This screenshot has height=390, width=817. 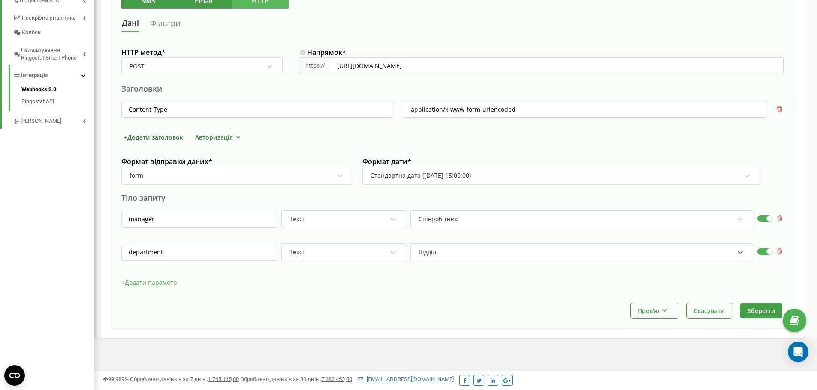 What do you see at coordinates (184, 379) in the screenshot?
I see `span: Оброблено дзвінків за 7 днів :` at bounding box center [184, 379].